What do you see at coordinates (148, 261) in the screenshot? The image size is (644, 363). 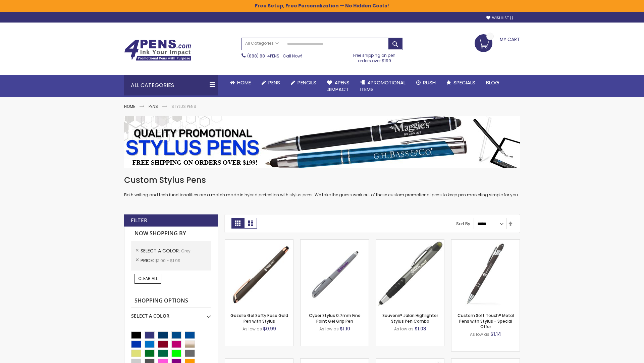 I see `span: Price` at bounding box center [148, 261].